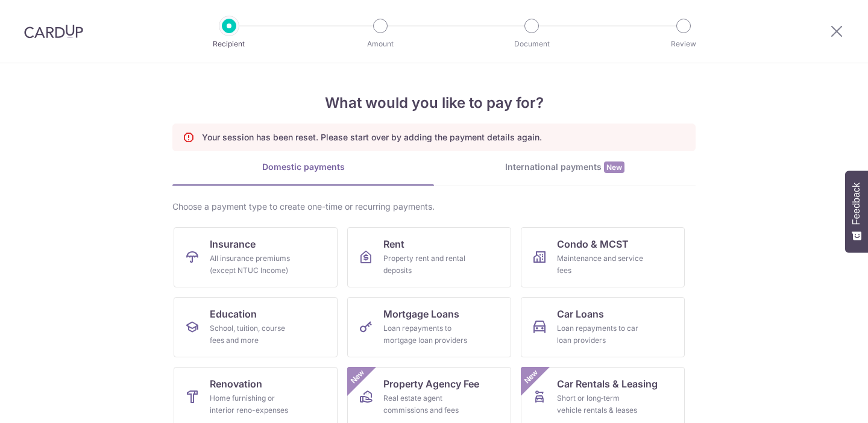 The image size is (868, 423). Describe the element at coordinates (603, 257) in the screenshot. I see `a: Condo & MCSTMaintenance and service fees` at that location.